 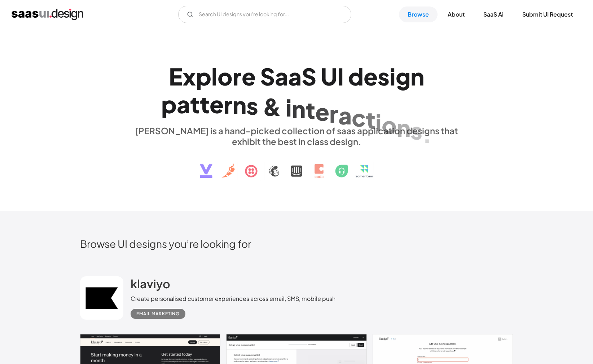 What do you see at coordinates (296, 90) in the screenshot?
I see `h1: Explore SaaS UI design patterns & interactions.` at bounding box center [296, 90].